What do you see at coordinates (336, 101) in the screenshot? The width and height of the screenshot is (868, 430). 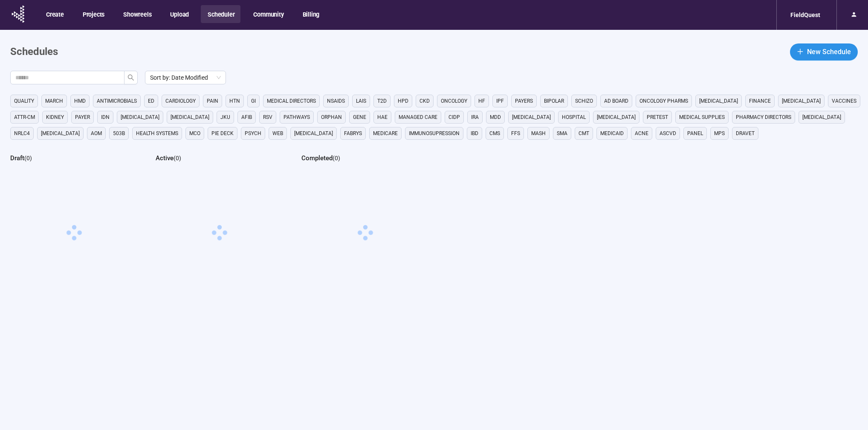 I see `span: NSAIDS` at bounding box center [336, 101].